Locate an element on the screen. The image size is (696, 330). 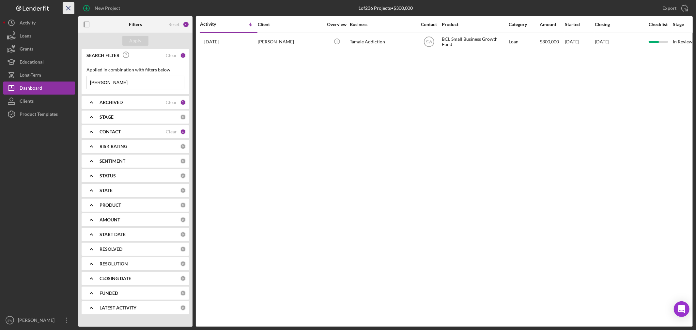
div: Closing is located at coordinates (619, 24).